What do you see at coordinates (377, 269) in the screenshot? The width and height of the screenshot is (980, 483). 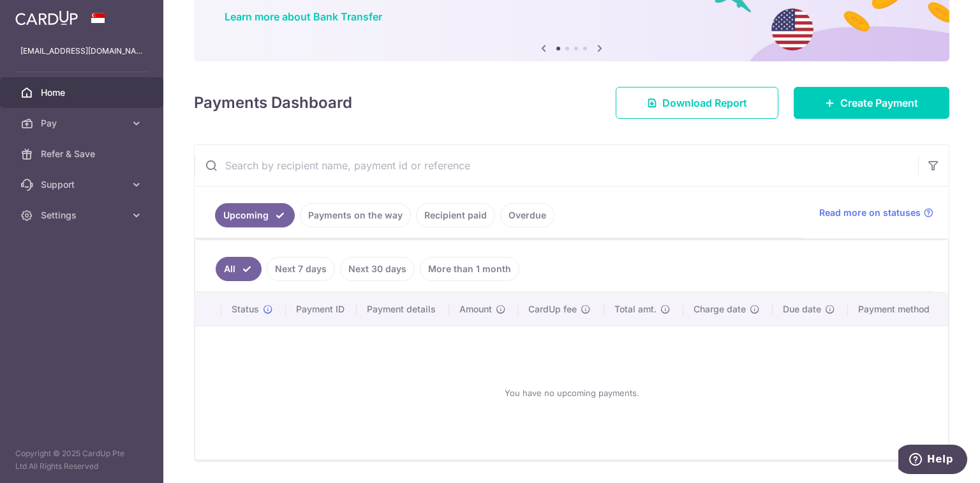 I see `a: Next 30 days` at bounding box center [377, 269].